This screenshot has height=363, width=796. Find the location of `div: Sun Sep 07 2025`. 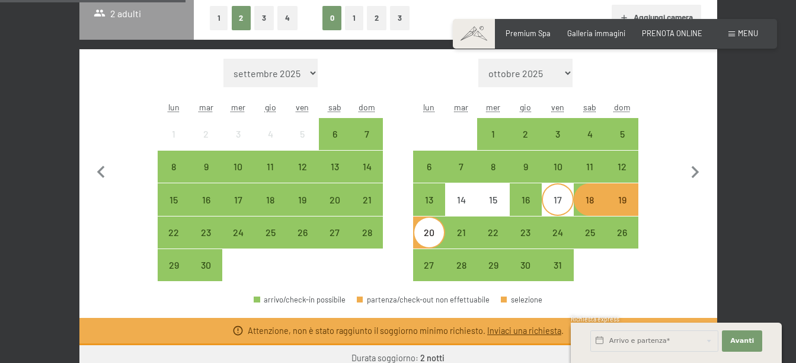

div: Sun Sep 07 2025 is located at coordinates (367, 134).